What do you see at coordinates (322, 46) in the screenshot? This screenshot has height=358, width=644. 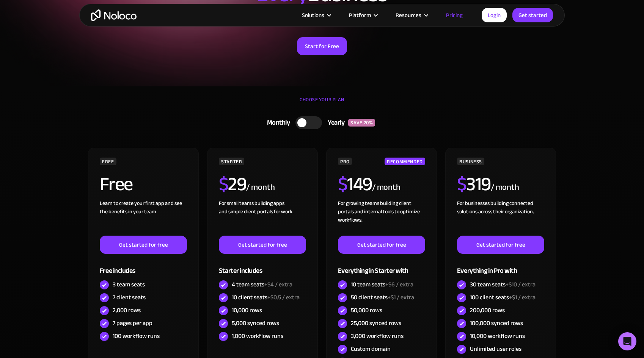 I see `a: Start for Free` at bounding box center [322, 46].